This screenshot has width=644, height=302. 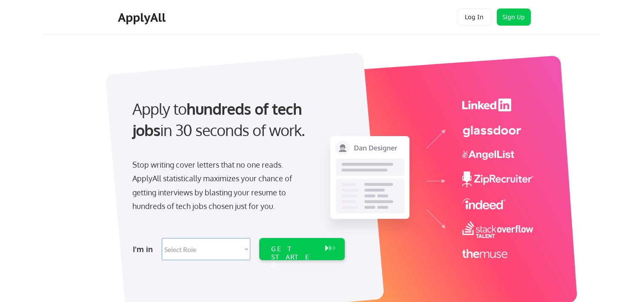 What do you see at coordinates (237, 119) in the screenshot?
I see `div: Apply to in 30 seconds of work.` at bounding box center [237, 119].